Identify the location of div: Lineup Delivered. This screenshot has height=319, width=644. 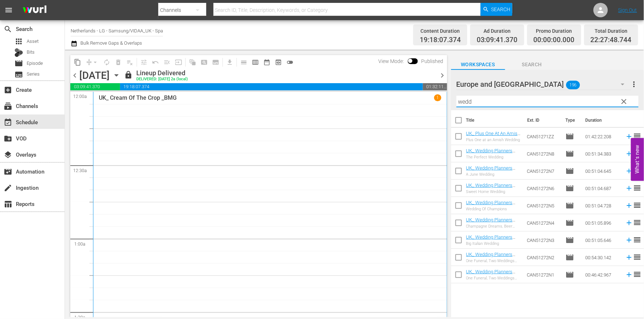
(162, 73).